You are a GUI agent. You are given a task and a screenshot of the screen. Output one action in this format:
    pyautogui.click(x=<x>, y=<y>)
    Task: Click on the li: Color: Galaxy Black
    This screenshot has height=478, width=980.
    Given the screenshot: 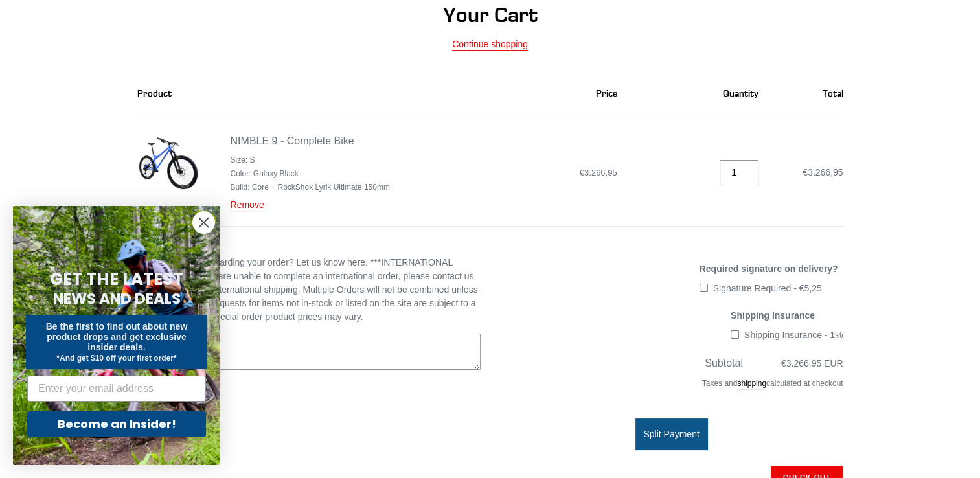 What is the action you would take?
    pyautogui.click(x=310, y=173)
    